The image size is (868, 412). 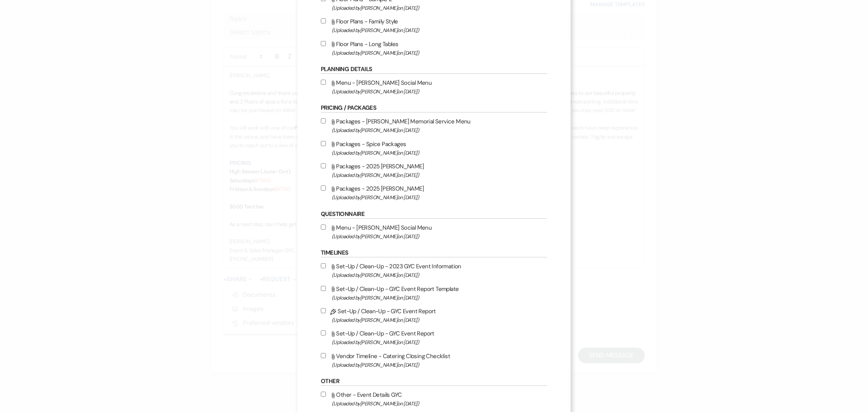 I want to click on label: Packages - Spice Packages, so click(x=434, y=148).